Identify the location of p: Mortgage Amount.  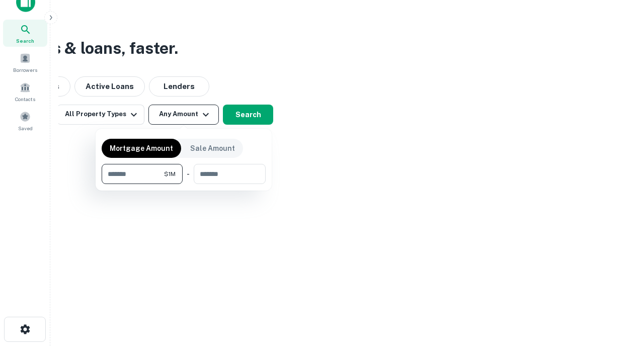
(141, 148).